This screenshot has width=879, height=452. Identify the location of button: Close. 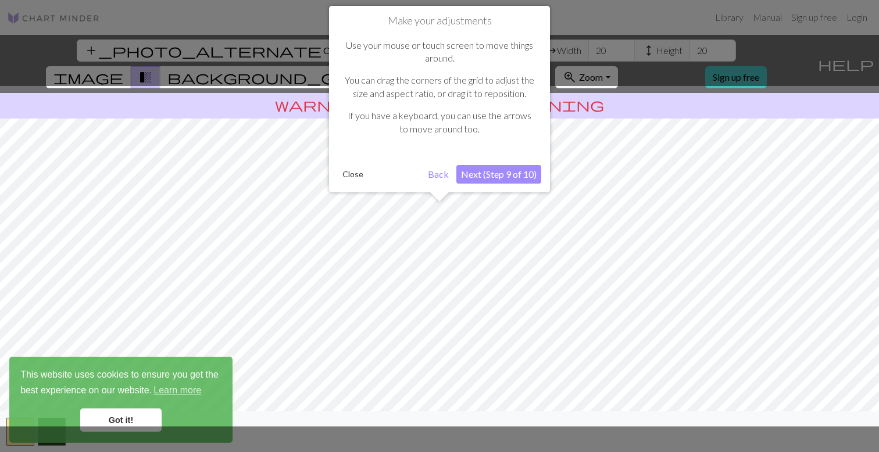
(353, 174).